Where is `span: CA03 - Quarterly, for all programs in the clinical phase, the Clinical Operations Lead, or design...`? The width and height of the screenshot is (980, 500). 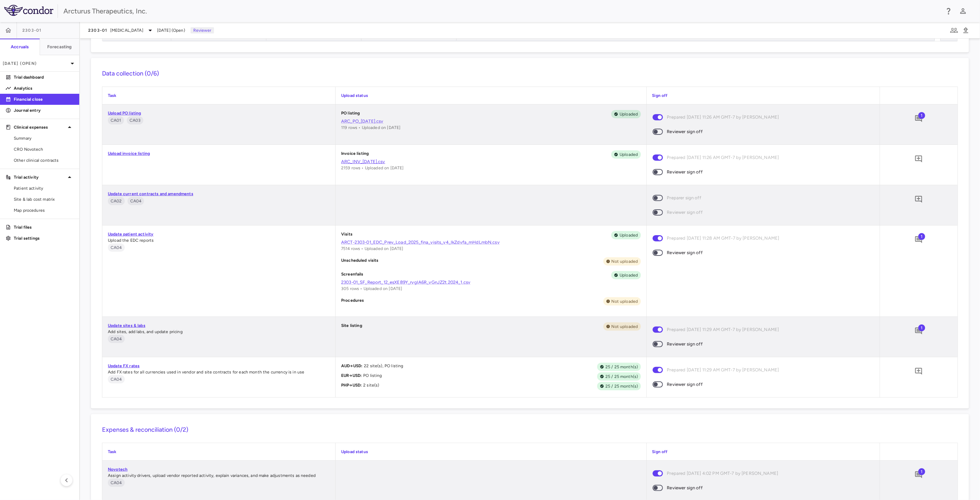 span: CA03 - Quarterly, for all programs in the clinical phase, the Clinical Operations Lead, or design... is located at coordinates (135, 120).